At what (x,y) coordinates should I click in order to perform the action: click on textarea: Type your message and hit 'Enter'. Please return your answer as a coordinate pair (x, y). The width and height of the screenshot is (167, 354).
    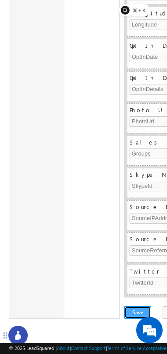
    Looking at the image, I should click on (84, 204).